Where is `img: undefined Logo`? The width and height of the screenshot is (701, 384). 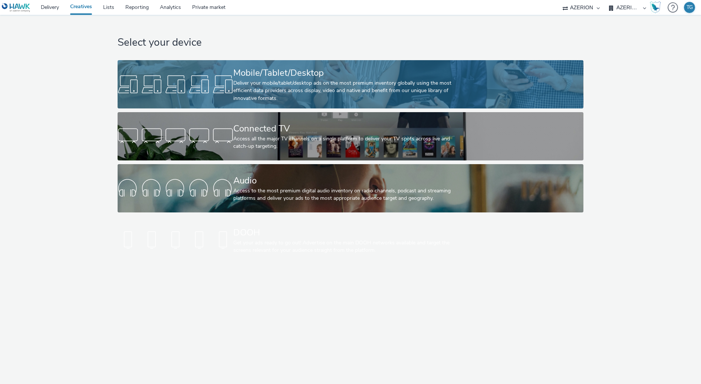 img: undefined Logo is located at coordinates (16, 7).